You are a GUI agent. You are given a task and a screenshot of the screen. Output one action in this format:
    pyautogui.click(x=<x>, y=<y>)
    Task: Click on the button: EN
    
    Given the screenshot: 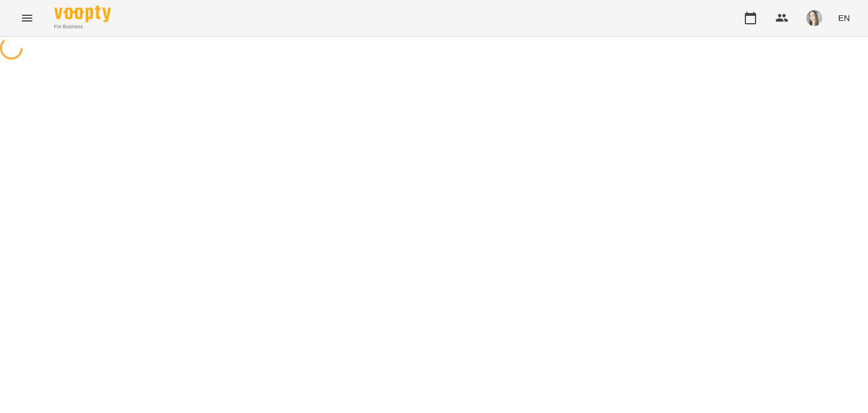 What is the action you would take?
    pyautogui.click(x=844, y=18)
    